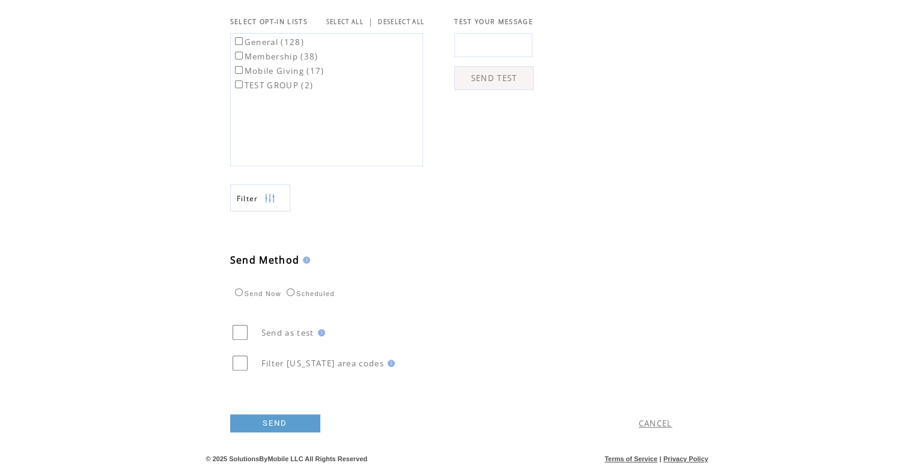 This screenshot has width=914, height=466. Describe the element at coordinates (269, 22) in the screenshot. I see `span: SELECT OPT-IN LISTS` at that location.